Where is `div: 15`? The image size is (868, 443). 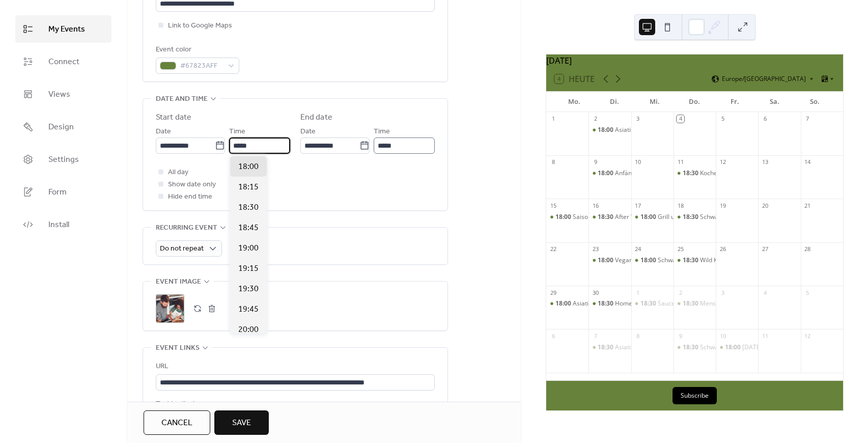
div: 15 is located at coordinates (553, 205).